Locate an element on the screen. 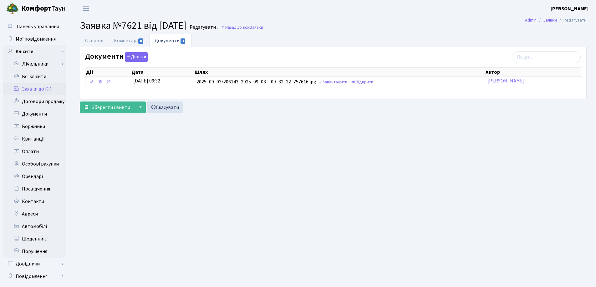  span: Зберегти і вийти is located at coordinates (111, 108).